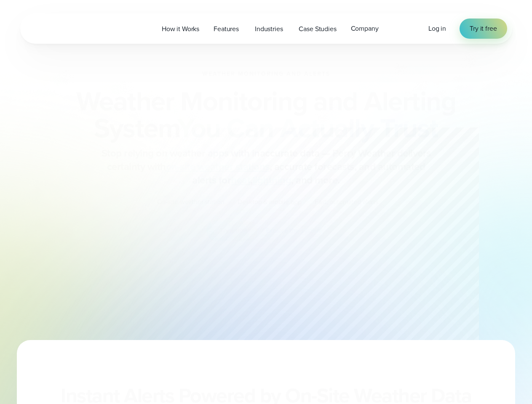 The height and width of the screenshot is (404, 532). What do you see at coordinates (226, 29) in the screenshot?
I see `span: Features` at bounding box center [226, 29].